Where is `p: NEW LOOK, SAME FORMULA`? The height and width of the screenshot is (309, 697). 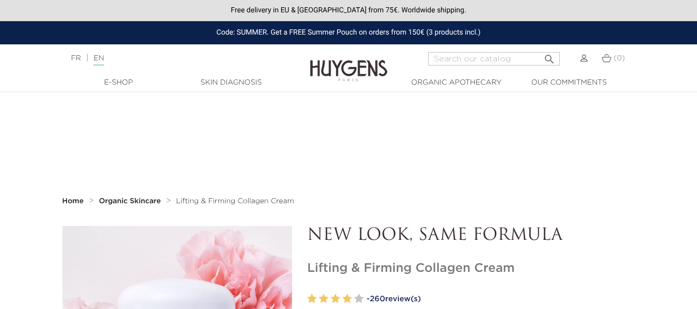 p: NEW LOOK, SAME FORMULA is located at coordinates (471, 236).